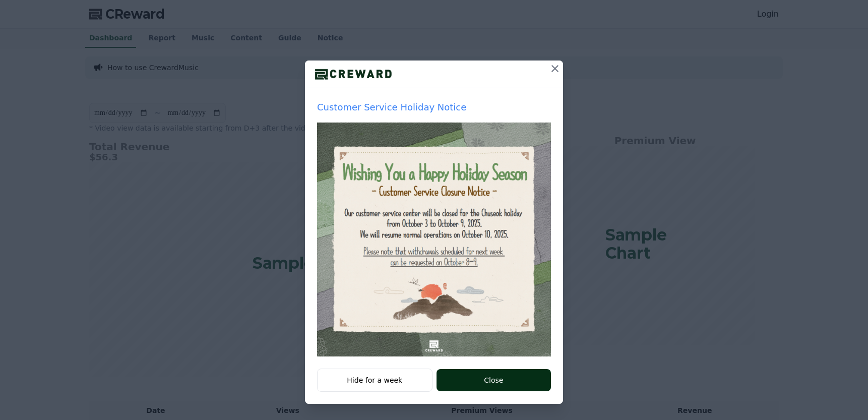  I want to click on img: popup thumbnail, so click(434, 240).